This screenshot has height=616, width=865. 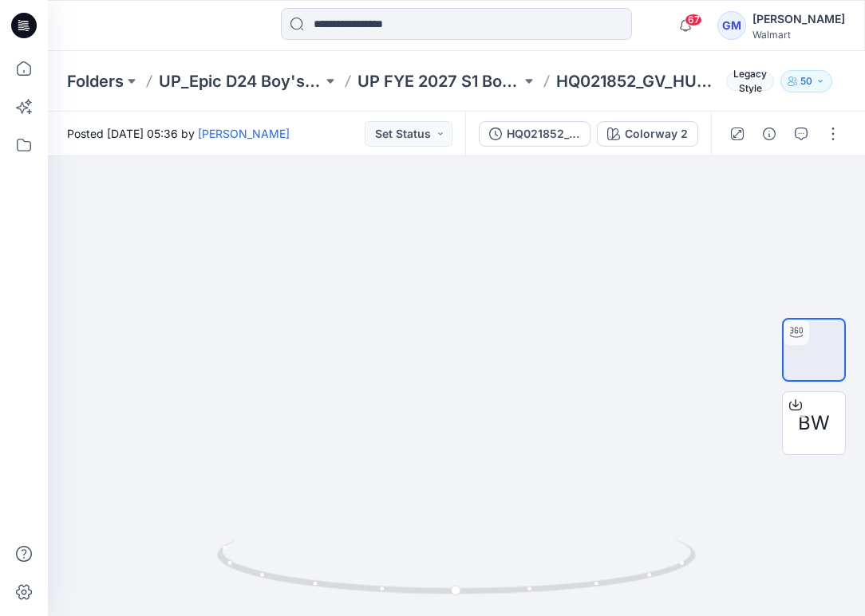 What do you see at coordinates (746, 82) in the screenshot?
I see `button: Legacy Style` at bounding box center [746, 82].